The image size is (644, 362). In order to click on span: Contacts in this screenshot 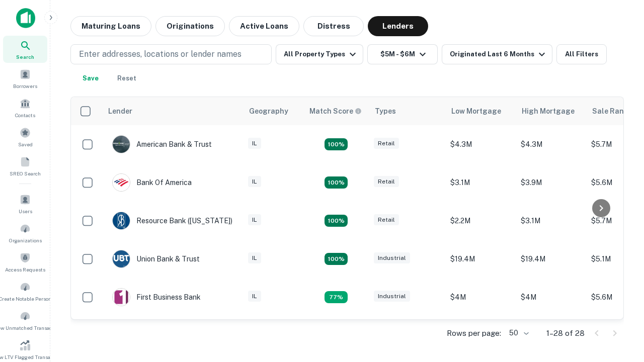, I will do `click(25, 115)`.